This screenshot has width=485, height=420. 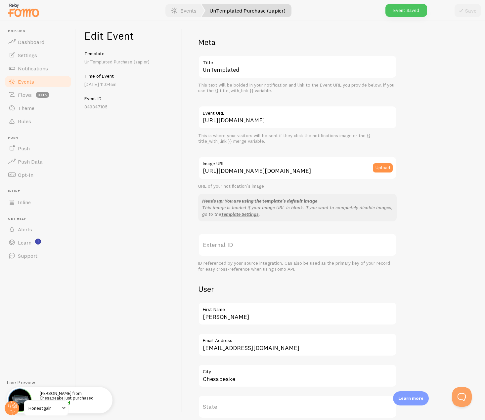 What do you see at coordinates (129, 54) in the screenshot?
I see `h5: Template` at bounding box center [129, 54].